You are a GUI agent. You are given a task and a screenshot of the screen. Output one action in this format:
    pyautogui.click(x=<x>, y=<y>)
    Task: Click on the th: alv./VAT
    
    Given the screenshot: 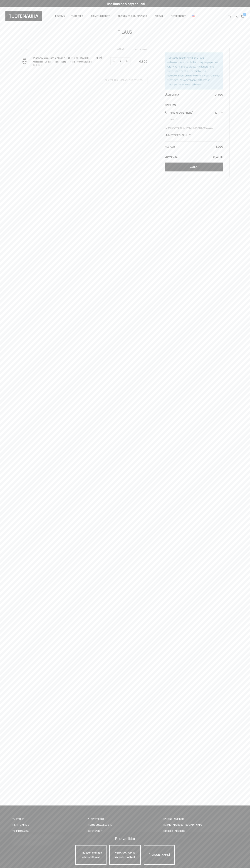 What is the action you would take?
    pyautogui.click(x=182, y=146)
    